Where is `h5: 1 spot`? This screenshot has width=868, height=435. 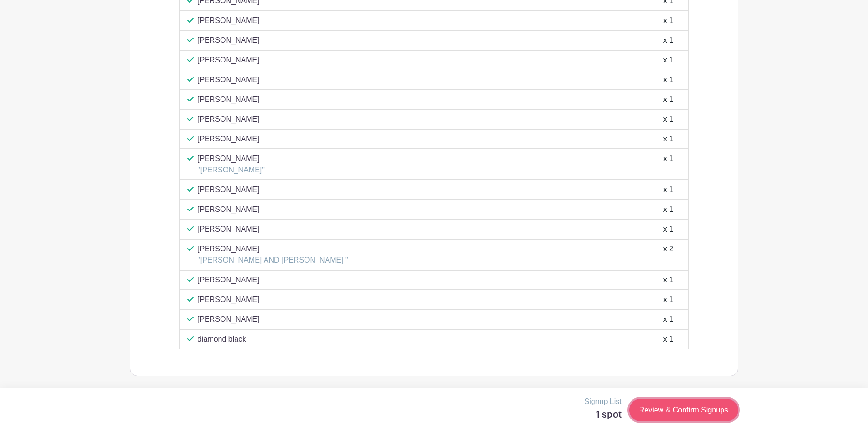 h5: 1 spot is located at coordinates (603, 415).